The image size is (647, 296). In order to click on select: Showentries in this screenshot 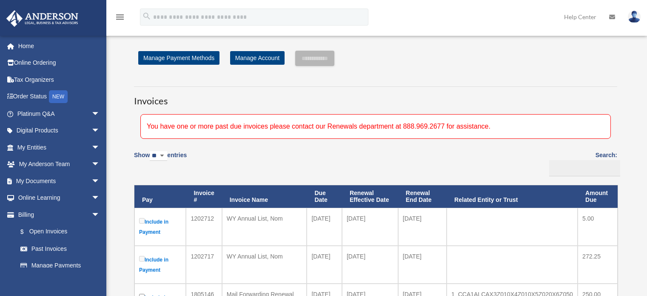, I will do `click(158, 156)`.